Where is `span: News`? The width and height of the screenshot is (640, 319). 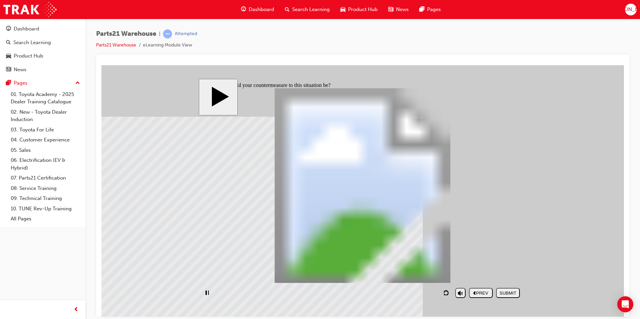
span: News is located at coordinates (402, 9).